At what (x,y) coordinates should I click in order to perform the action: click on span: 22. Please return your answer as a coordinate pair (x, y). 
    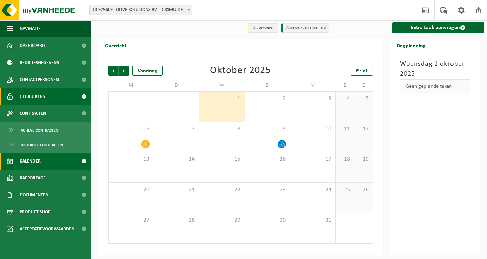
    Looking at the image, I should click on (222, 190).